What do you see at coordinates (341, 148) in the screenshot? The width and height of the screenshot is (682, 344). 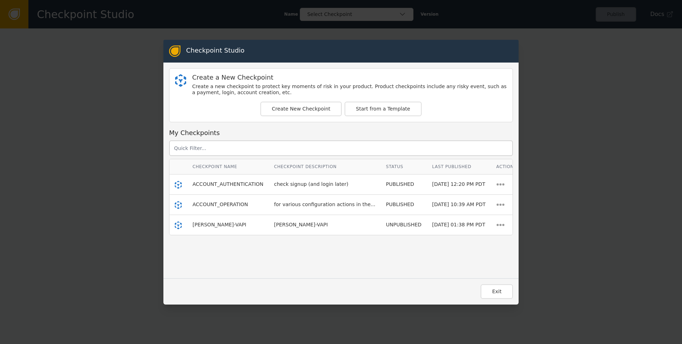 I see `input: Quick Filter...` at bounding box center [341, 148].